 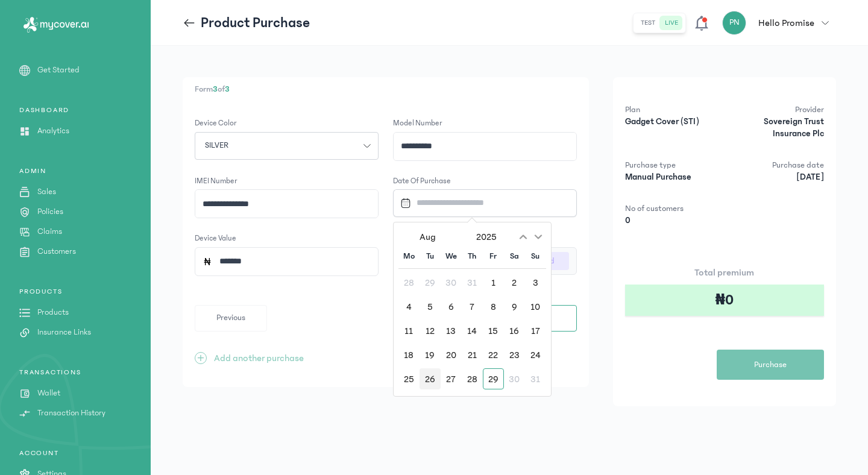 What do you see at coordinates (472, 256) in the screenshot?
I see `div: Th` at bounding box center [472, 256].